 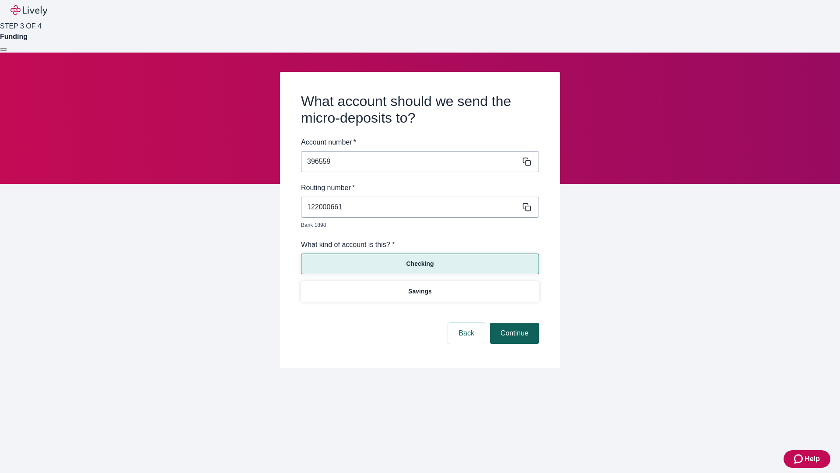 What do you see at coordinates (29, 11) in the screenshot?
I see `img: Lively` at bounding box center [29, 11].